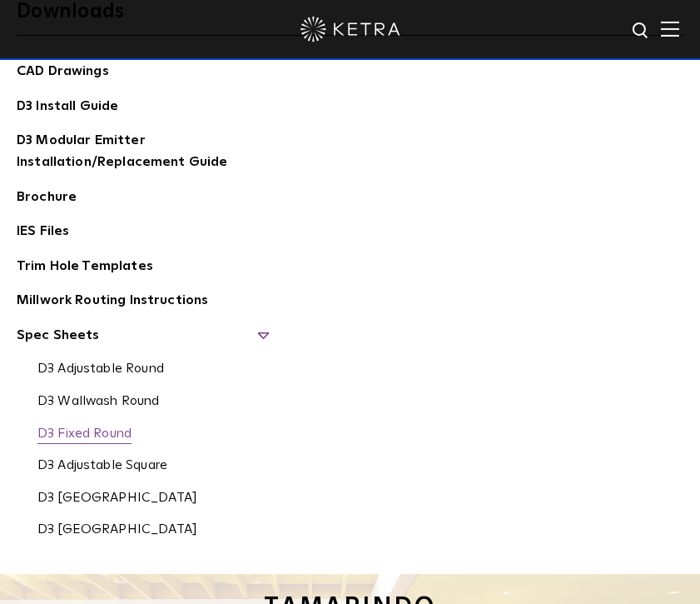  I want to click on a: Millwork Routing Instructions, so click(112, 302).